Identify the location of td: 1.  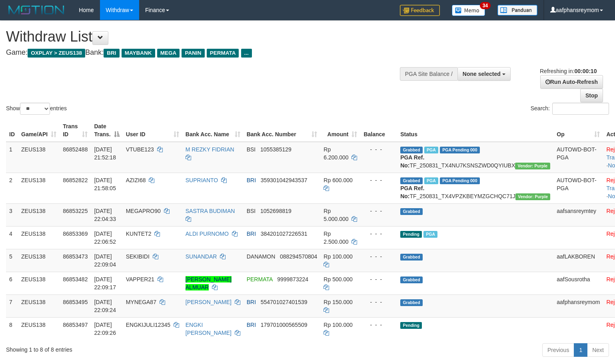
(12, 157).